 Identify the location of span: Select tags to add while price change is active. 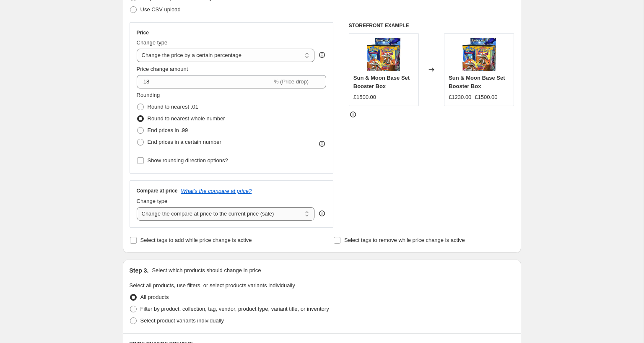
(196, 240).